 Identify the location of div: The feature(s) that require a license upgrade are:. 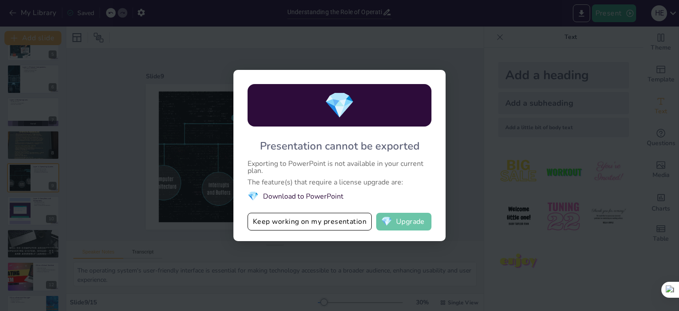
(340, 182).